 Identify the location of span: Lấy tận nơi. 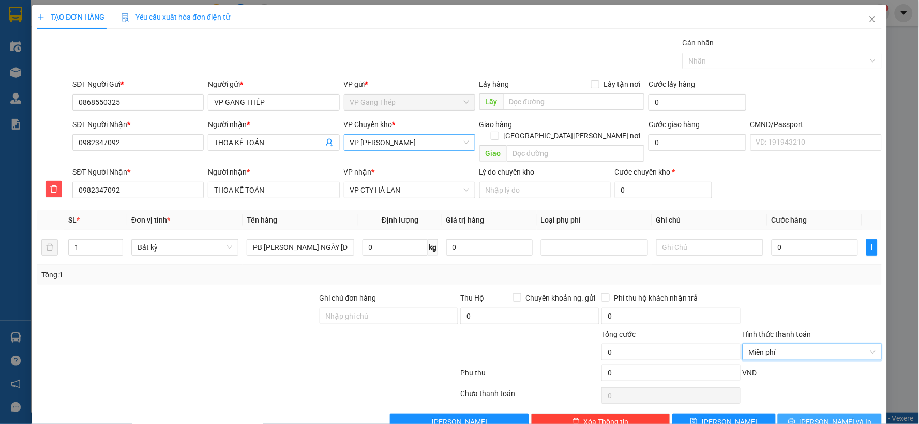
(621, 84).